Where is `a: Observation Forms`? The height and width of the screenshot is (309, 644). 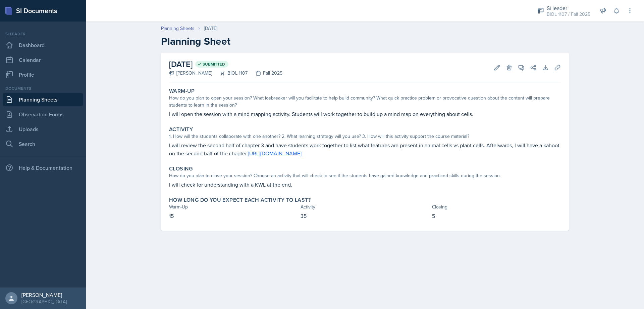 a: Observation Forms is located at coordinates (43, 114).